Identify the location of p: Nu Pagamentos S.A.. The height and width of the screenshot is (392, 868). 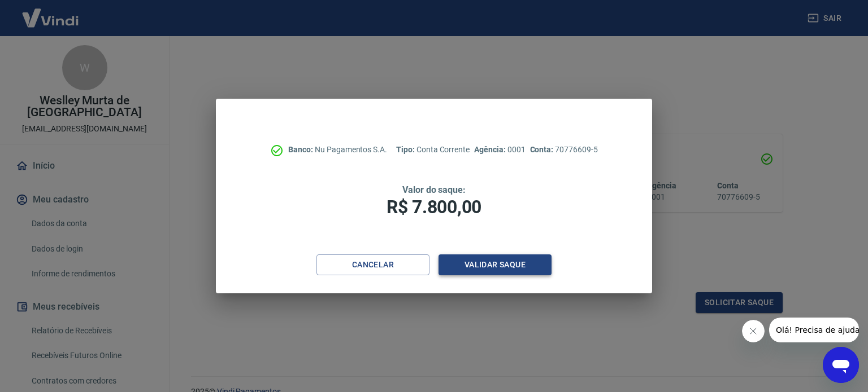
(337, 150).